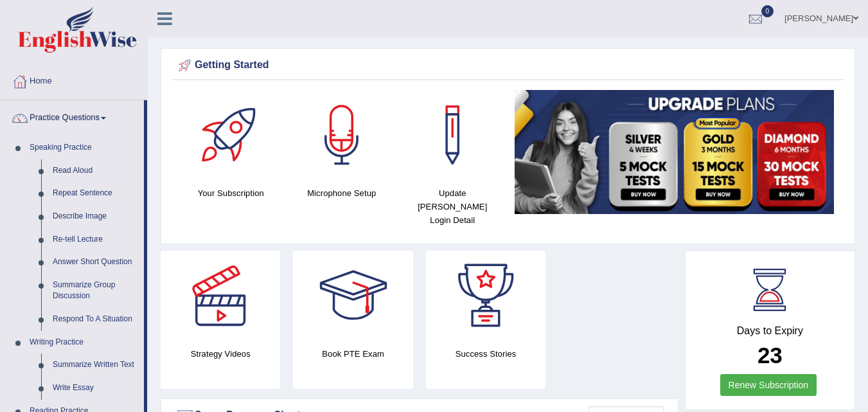 The image size is (868, 412). What do you see at coordinates (95, 171) in the screenshot?
I see `a: Read Aloud` at bounding box center [95, 171].